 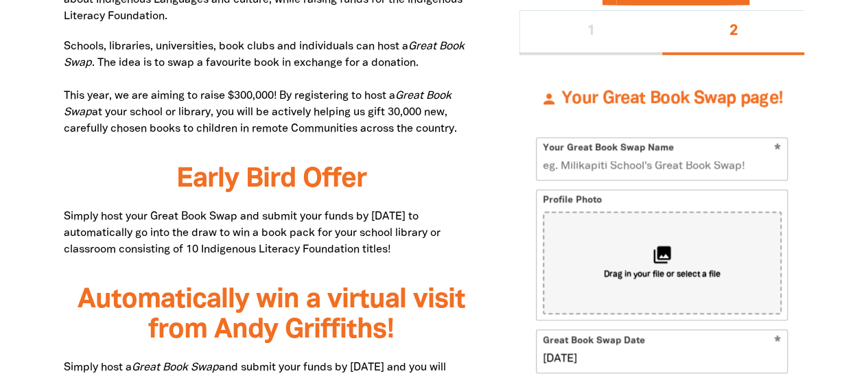 I want to click on h3: Your Great Book Swap page!, so click(x=661, y=99).